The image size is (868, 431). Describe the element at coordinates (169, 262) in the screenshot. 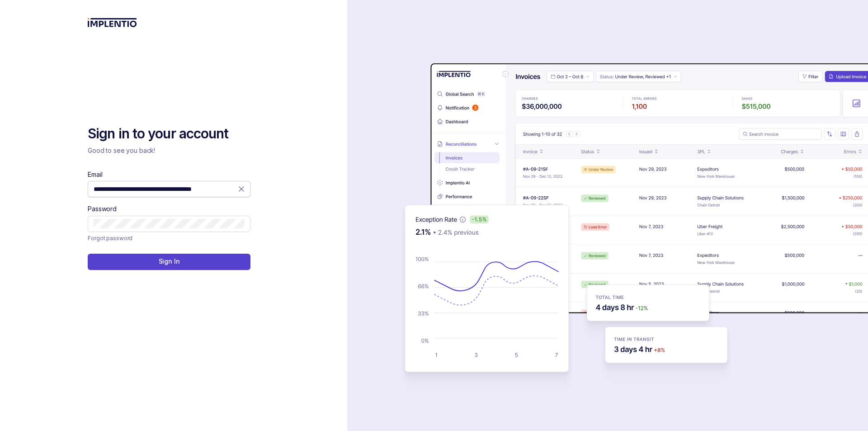

I see `button: Sign In` at that location.